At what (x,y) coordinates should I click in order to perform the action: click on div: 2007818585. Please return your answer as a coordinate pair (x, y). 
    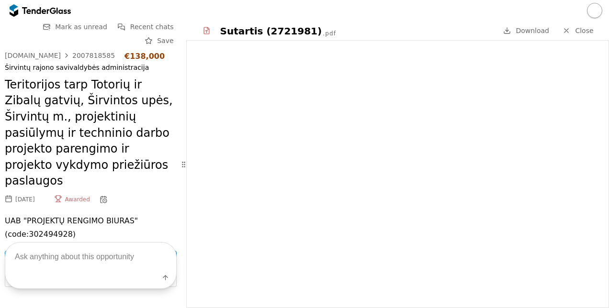
    Looking at the image, I should click on (93, 56).